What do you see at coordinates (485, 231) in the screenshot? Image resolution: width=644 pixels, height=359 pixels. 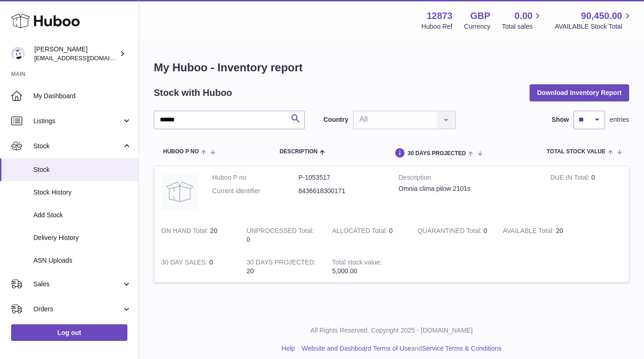 I see `span: 0` at bounding box center [485, 231].